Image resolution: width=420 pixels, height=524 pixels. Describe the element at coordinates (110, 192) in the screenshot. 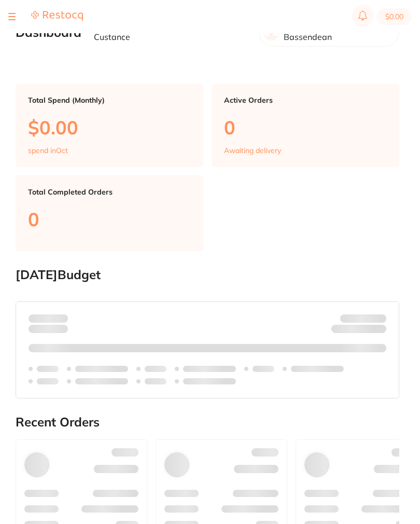

I see `p: Total Completed Orders` at that location.